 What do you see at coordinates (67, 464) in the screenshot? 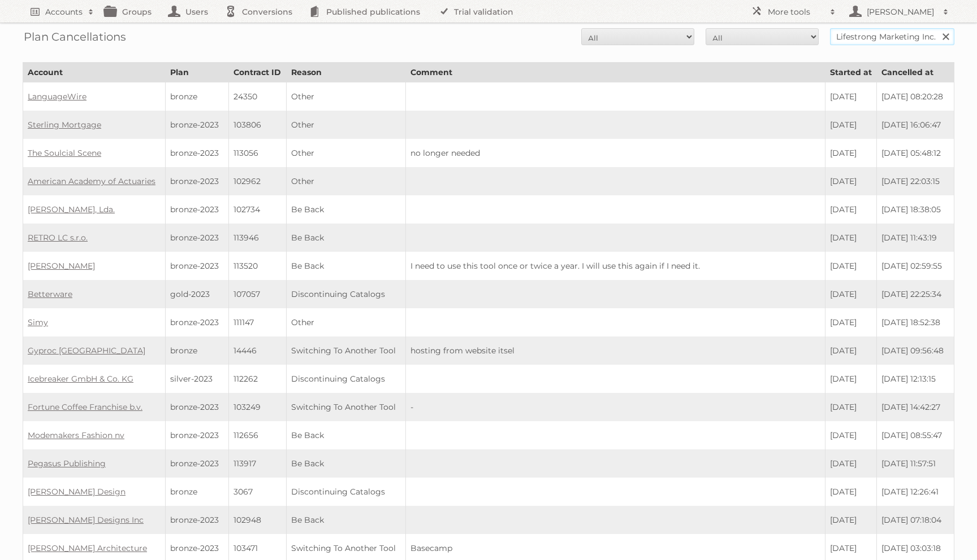
I see `a: Pegasus Publishing` at bounding box center [67, 464].